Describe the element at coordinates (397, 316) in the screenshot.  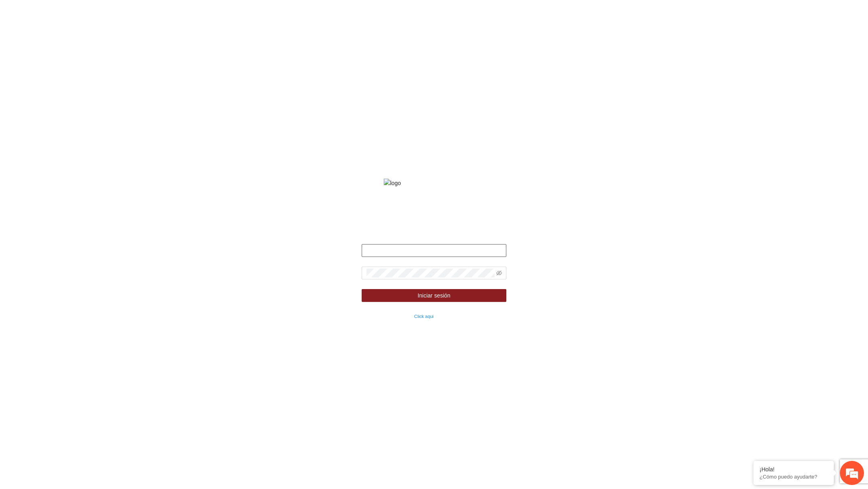
I see `small: ¿Olvidaste tu contraseña?` at that location.